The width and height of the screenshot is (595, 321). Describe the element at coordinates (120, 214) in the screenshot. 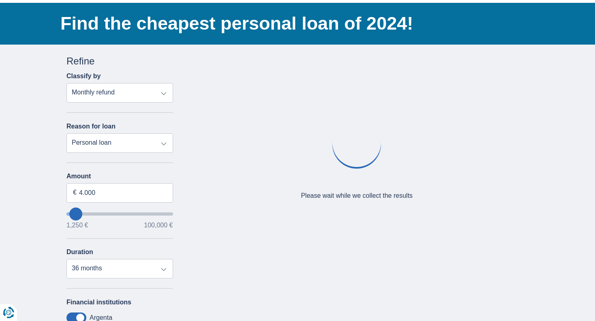

I see `input: wantToBorrow` at that location.